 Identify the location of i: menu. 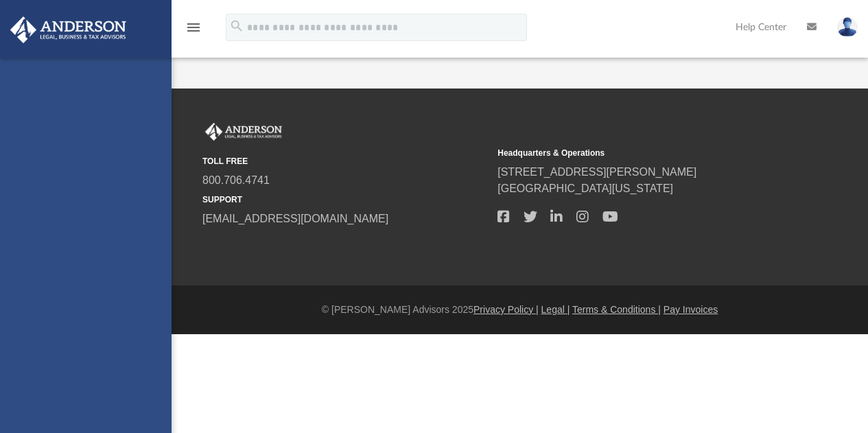
(194, 28).